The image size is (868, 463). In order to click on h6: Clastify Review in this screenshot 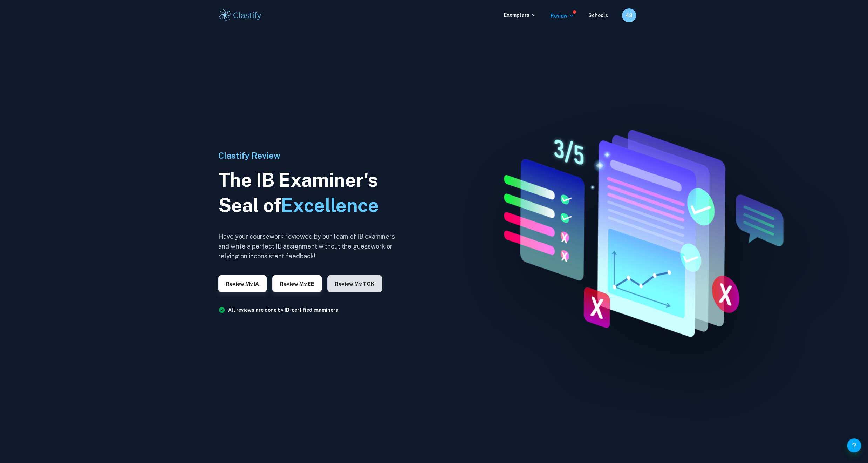, I will do `click(310, 156)`.